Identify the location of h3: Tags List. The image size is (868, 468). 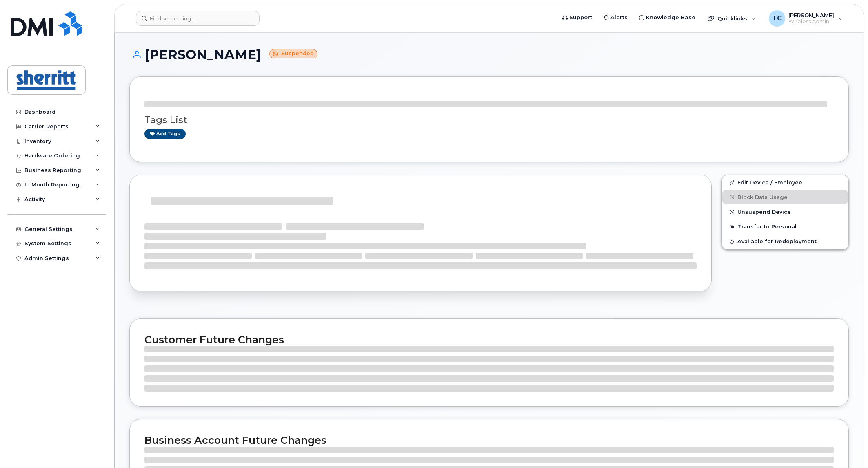
(489, 120).